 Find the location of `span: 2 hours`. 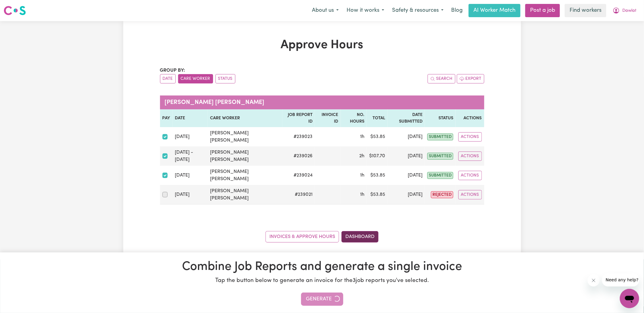

span: 2 hours is located at coordinates (362, 156).